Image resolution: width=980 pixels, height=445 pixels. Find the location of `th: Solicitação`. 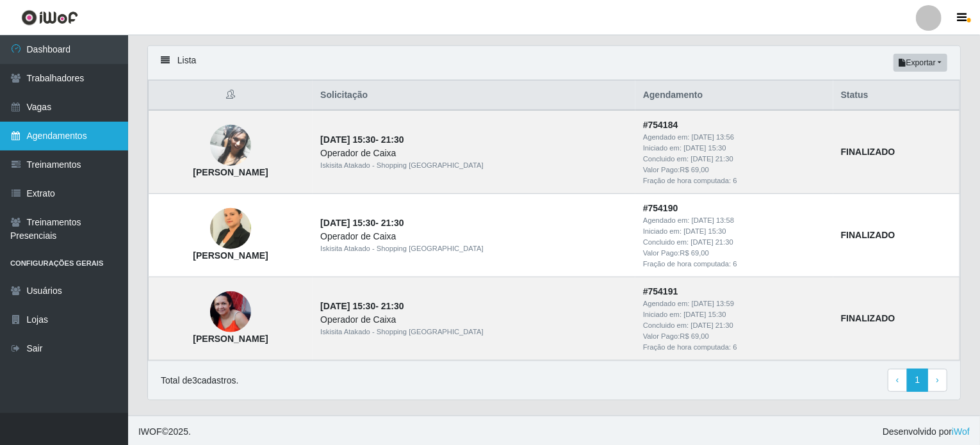

th: Solicitação is located at coordinates (474, 95).